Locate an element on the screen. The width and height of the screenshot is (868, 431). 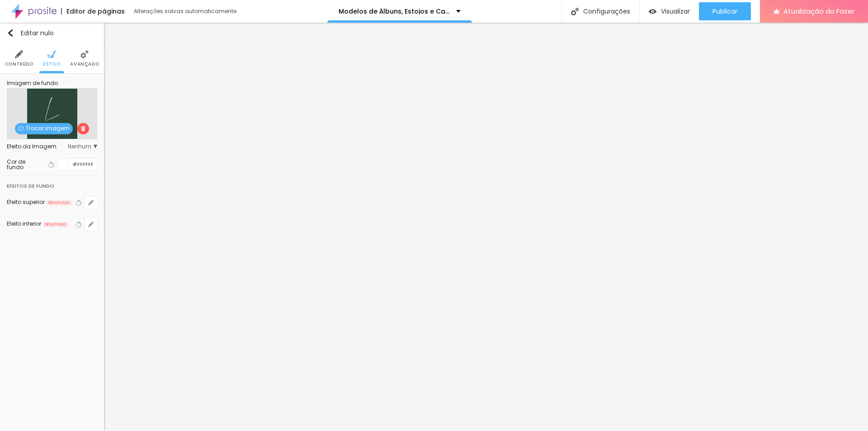
font: Conteúdo is located at coordinates (19, 64).